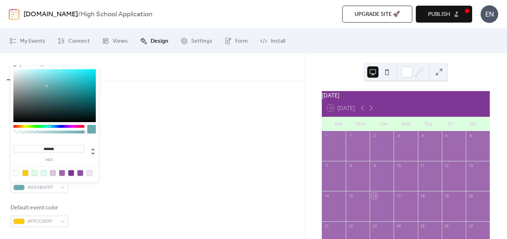 The height and width of the screenshot is (239, 507). Describe the element at coordinates (79, 41) in the screenshot. I see `span: Connect` at that location.